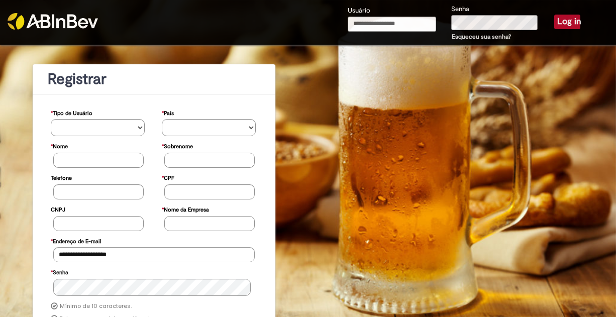  Describe the element at coordinates (76, 240) in the screenshot. I see `label: Endereço de E-mail` at that location.